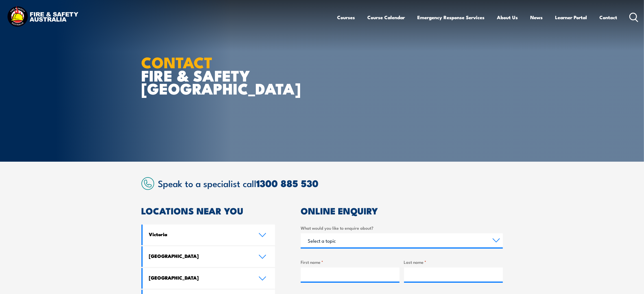  Describe the element at coordinates (177, 62) in the screenshot. I see `strong: CONTACT` at that location.